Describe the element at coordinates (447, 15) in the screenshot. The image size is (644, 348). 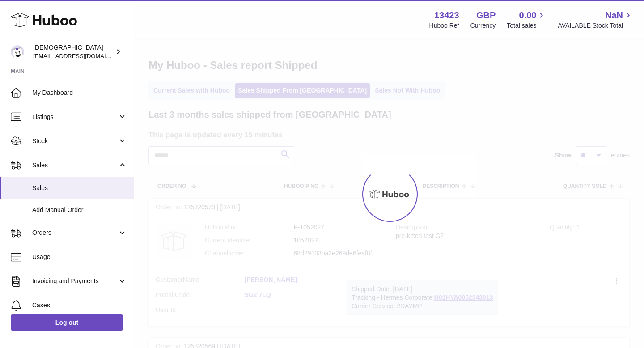
I see `strong: 13423` at that location.